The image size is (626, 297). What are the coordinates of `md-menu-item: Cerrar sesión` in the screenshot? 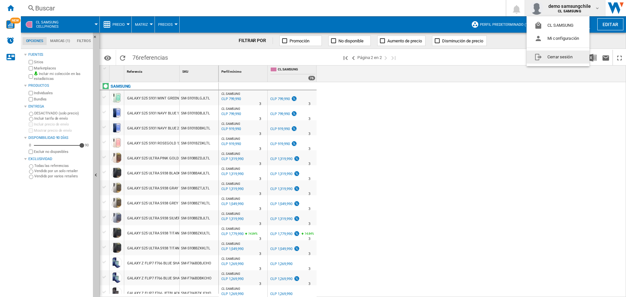 It's located at (557, 57).